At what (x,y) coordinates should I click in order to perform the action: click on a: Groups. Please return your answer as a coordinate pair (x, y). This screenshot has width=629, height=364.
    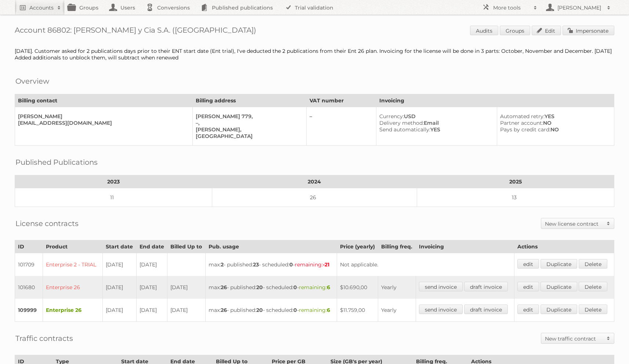
    Looking at the image, I should click on (515, 30).